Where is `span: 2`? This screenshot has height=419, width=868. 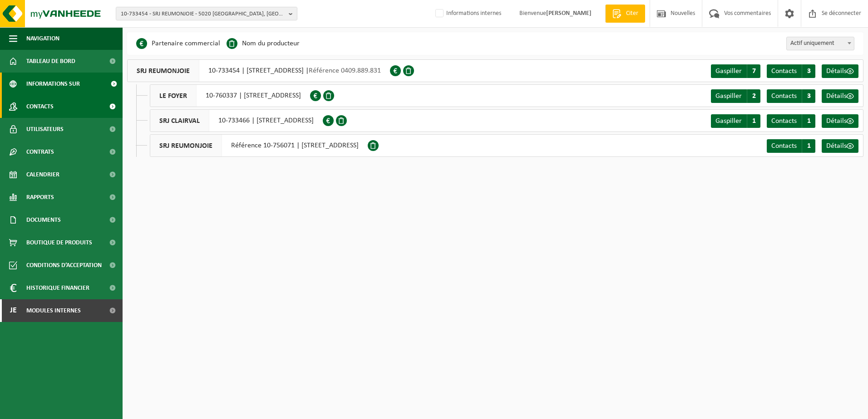 span: 2 is located at coordinates (754, 96).